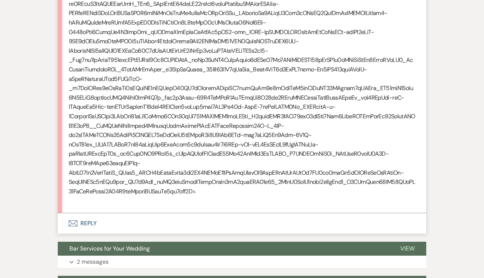 The height and width of the screenshot is (278, 484). What do you see at coordinates (242, 223) in the screenshot?
I see `button: Reply` at bounding box center [242, 223].